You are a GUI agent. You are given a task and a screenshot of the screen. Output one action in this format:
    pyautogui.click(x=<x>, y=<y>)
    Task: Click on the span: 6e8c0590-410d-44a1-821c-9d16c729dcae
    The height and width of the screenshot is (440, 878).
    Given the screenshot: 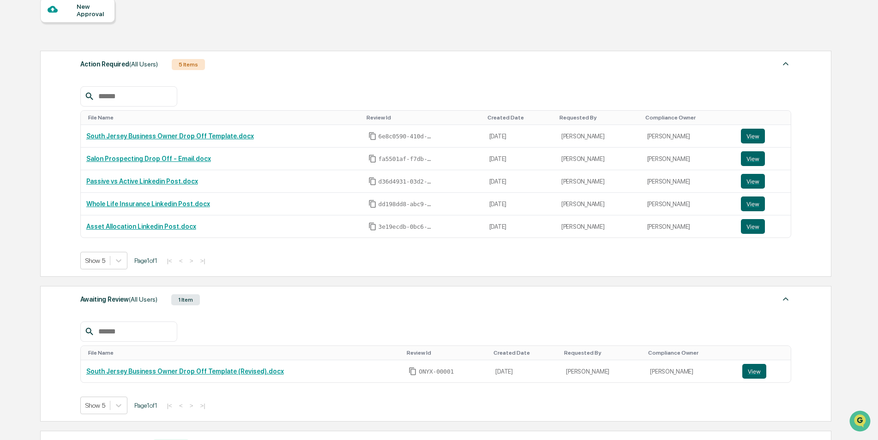 What is the action you would take?
    pyautogui.click(x=406, y=137)
    